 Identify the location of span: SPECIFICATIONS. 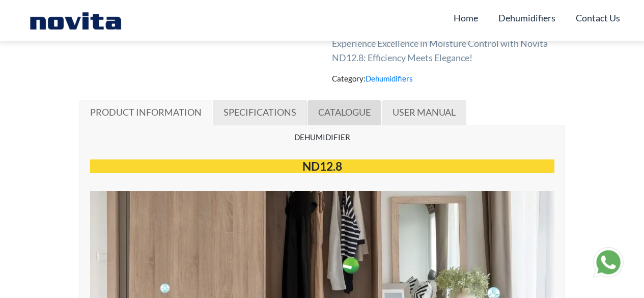
(260, 112).